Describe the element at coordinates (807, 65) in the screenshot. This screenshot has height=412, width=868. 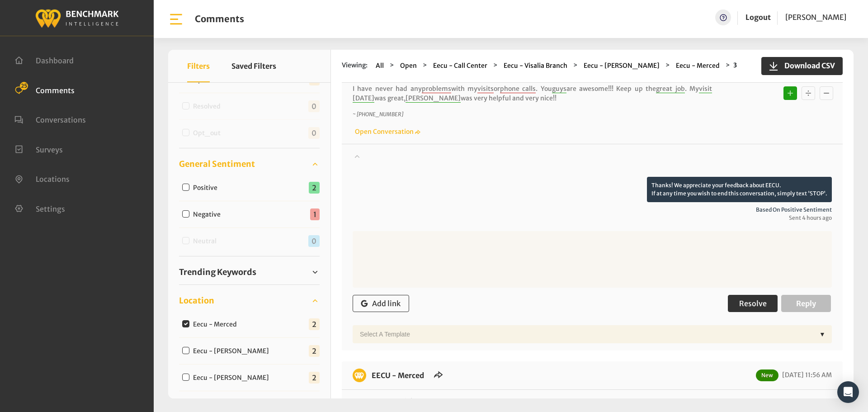
I see `span: Download CSV` at that location.